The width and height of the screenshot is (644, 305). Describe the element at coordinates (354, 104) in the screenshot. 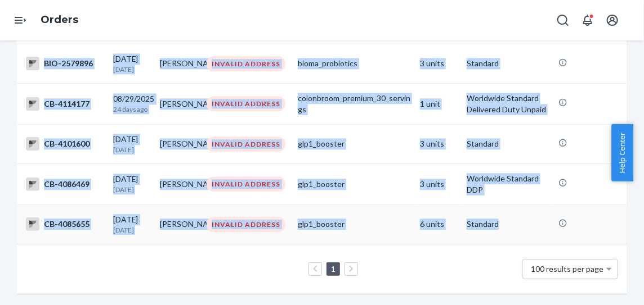

I see `div: colonbroom_premium_30_servings` at that location.